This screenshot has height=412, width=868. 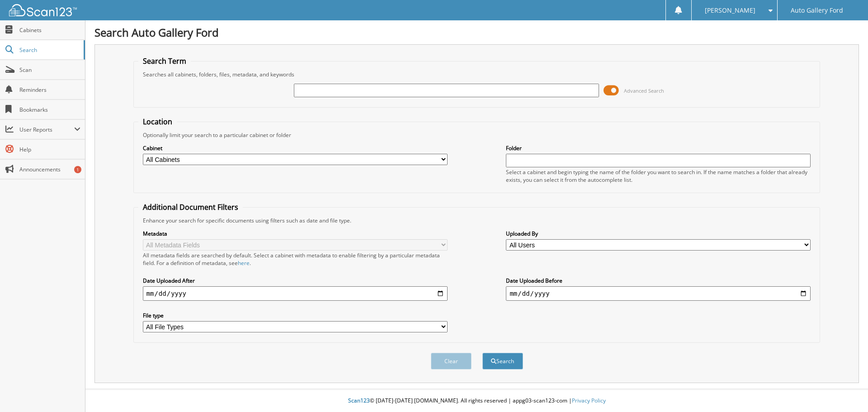 I want to click on label: Uploaded By, so click(x=658, y=233).